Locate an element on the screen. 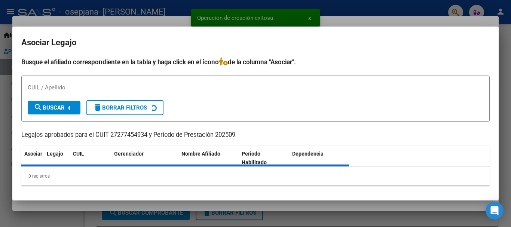 Image resolution: width=511 pixels, height=227 pixels. datatable-header-cell: Asociar is located at coordinates (33, 158).